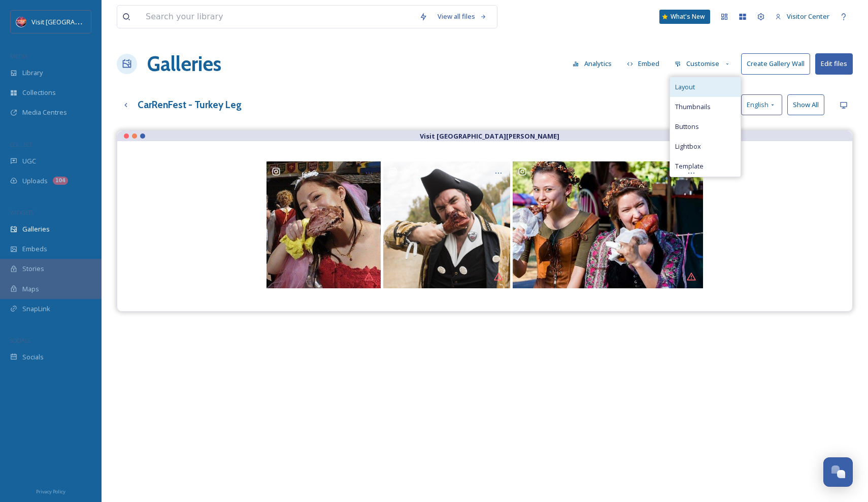 This screenshot has height=502, width=868. I want to click on a: Visitor Center, so click(802, 16).